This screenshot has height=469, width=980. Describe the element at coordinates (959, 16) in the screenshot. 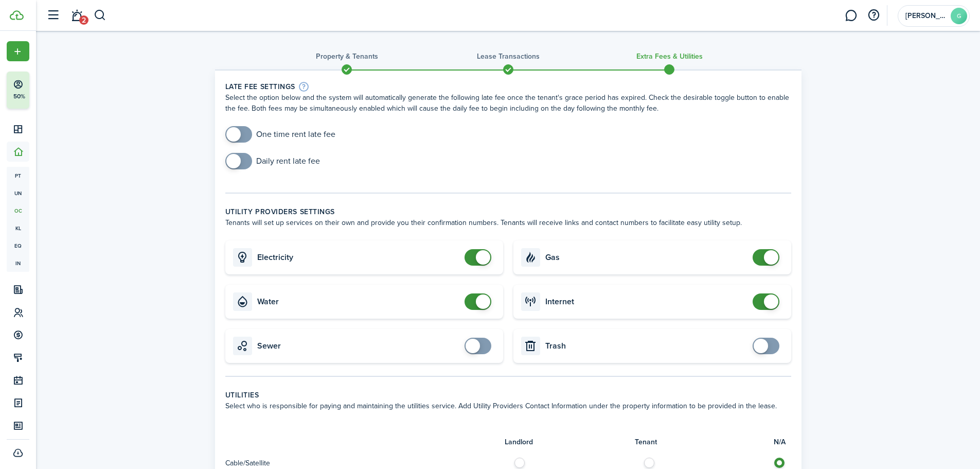

I see `avatar-text: G` at that location.